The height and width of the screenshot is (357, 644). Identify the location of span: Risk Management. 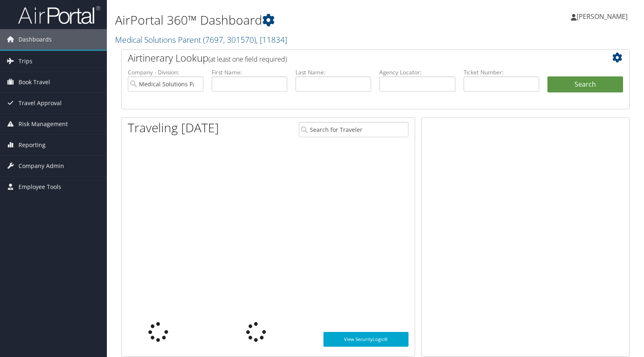
(43, 124).